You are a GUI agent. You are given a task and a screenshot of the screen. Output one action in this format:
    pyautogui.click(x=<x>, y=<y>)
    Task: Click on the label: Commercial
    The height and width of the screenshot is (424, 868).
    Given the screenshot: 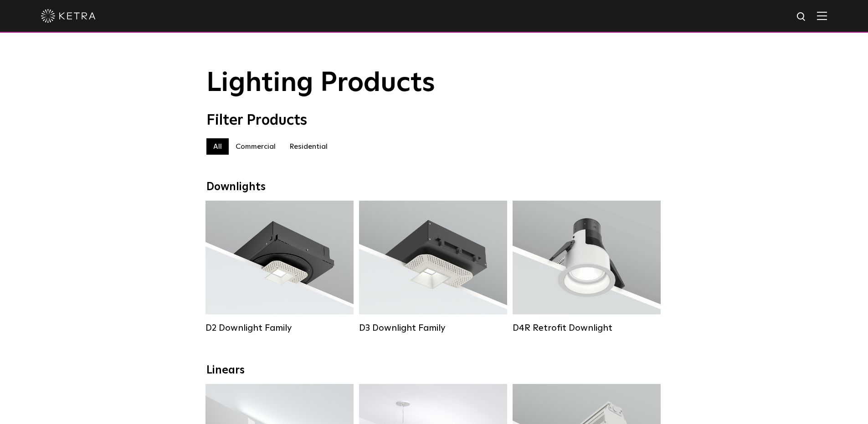 What is the action you would take?
    pyautogui.click(x=256, y=146)
    